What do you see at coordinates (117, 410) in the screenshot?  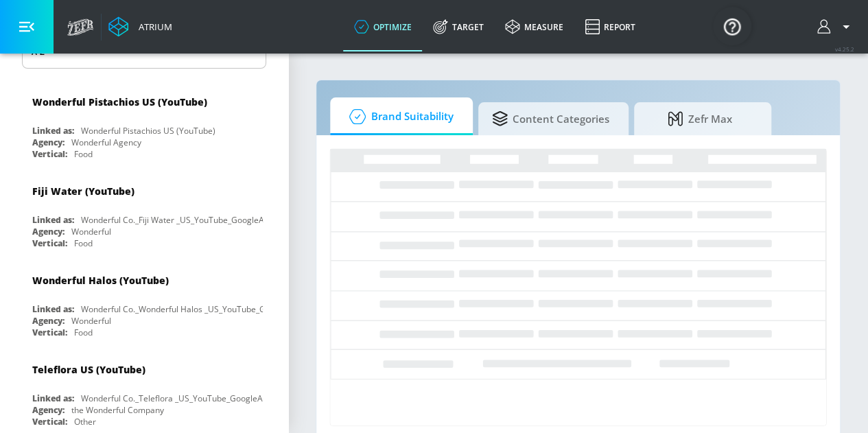 I see `div: the Wonderful Company` at bounding box center [117, 410].